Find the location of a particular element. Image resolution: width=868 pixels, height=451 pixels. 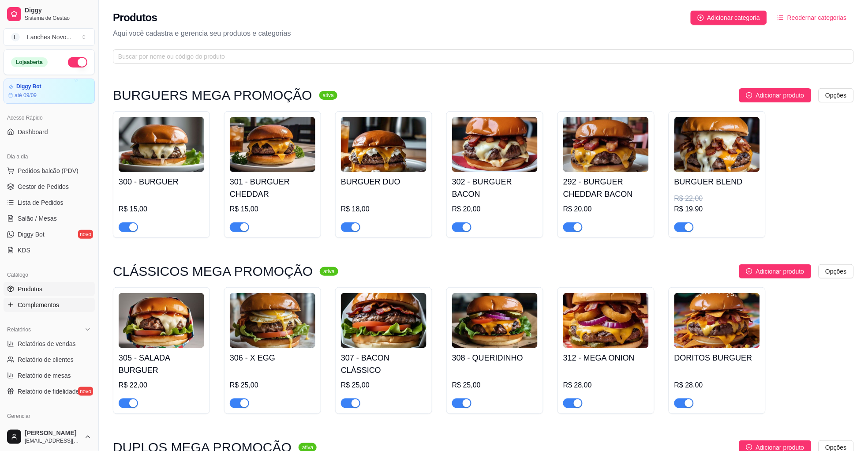

a: Dashboard is located at coordinates (49, 132).